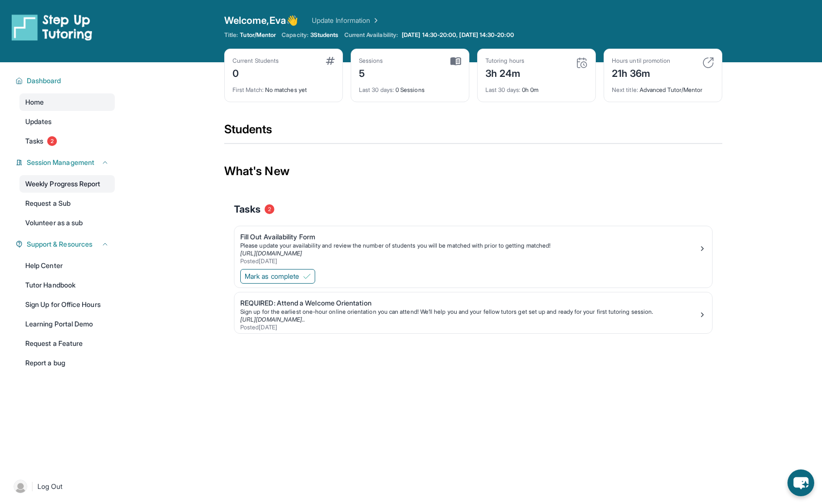  I want to click on span: Dashboard, so click(43, 81).